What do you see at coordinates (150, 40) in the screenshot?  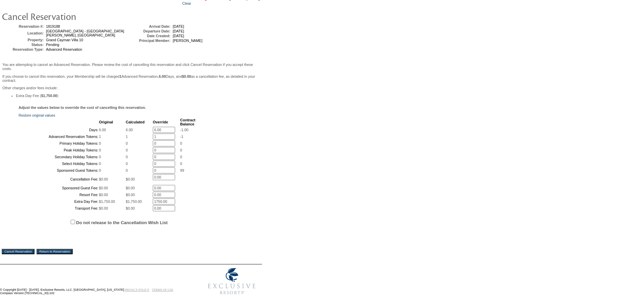 I see `td: Principal Member:` at bounding box center [150, 40].